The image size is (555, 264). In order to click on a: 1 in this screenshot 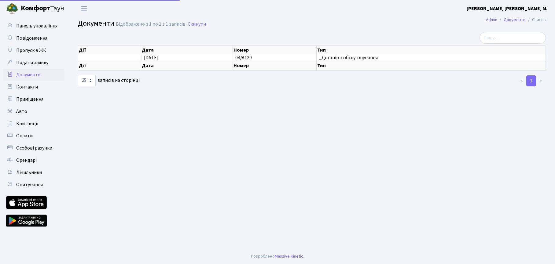, I will do `click(531, 81)`.